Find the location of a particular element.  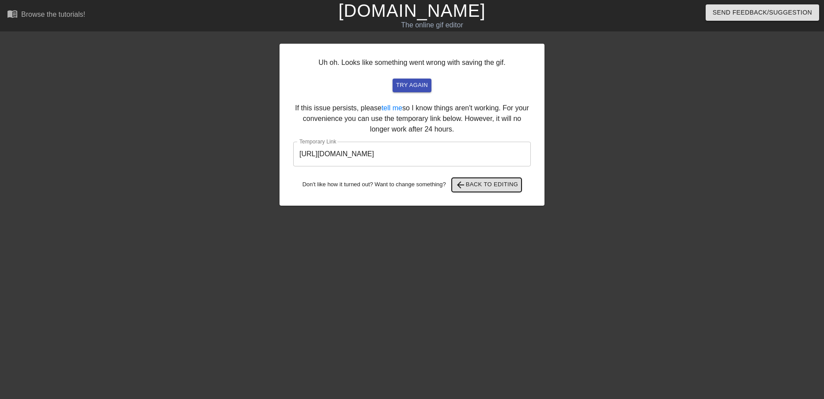

span: Back to Editing is located at coordinates (487, 185).